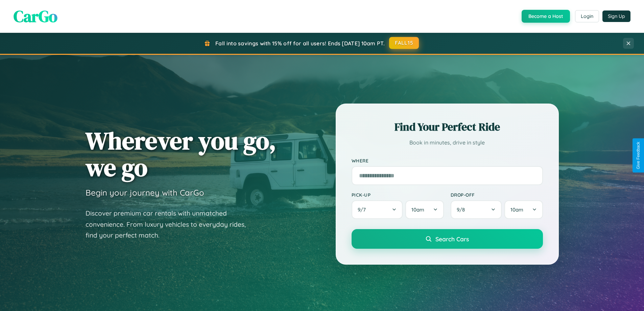 The width and height of the screenshot is (644, 311). I want to click on label: Drop-off, so click(497, 195).